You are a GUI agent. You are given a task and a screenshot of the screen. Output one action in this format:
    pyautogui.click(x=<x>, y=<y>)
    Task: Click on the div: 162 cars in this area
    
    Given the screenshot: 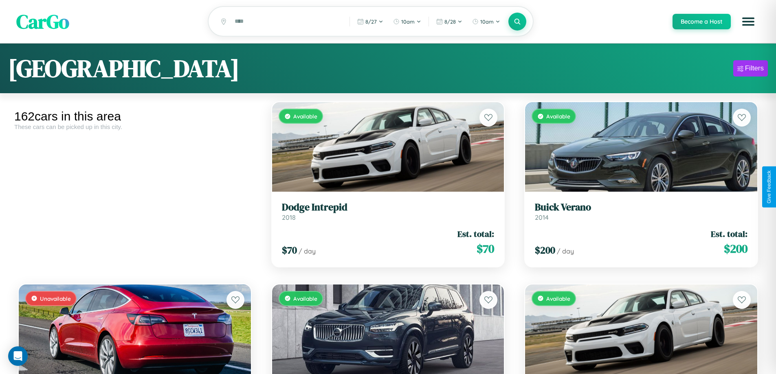 What is the action you would take?
    pyautogui.click(x=135, y=116)
    